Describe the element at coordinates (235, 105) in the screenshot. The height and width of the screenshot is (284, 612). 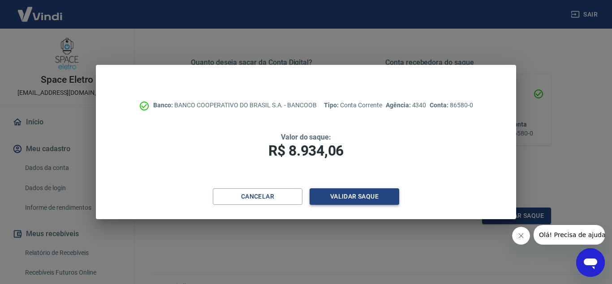
I see `p: BANCO COOPERATIVO DO BRASIL S.A. - BANCOOB` at that location.